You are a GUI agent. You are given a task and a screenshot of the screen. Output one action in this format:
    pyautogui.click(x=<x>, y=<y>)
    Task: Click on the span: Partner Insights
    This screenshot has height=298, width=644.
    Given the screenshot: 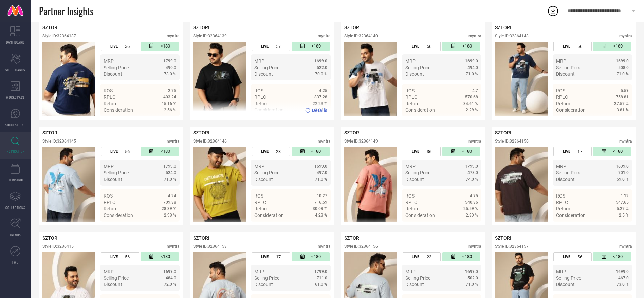 What is the action you would take?
    pyautogui.click(x=66, y=11)
    